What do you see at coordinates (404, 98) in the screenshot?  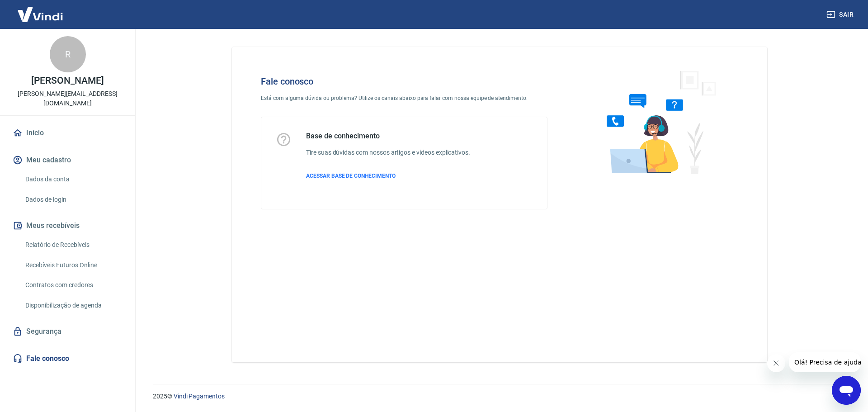 I see `p: Está com alguma dúvida ou problema? Utilize os canais abaixo para falar com nossa equipe de atend...` at bounding box center [404, 98].